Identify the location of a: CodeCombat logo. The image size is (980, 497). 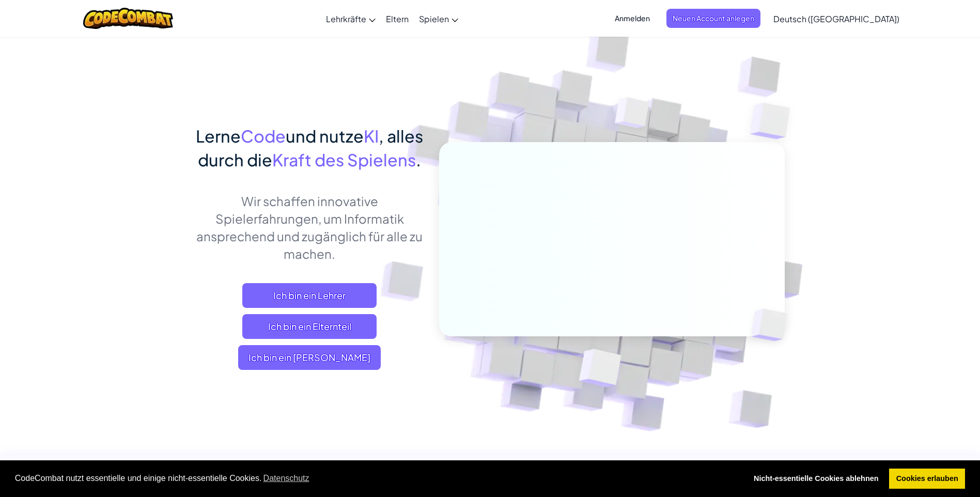
(128, 18).